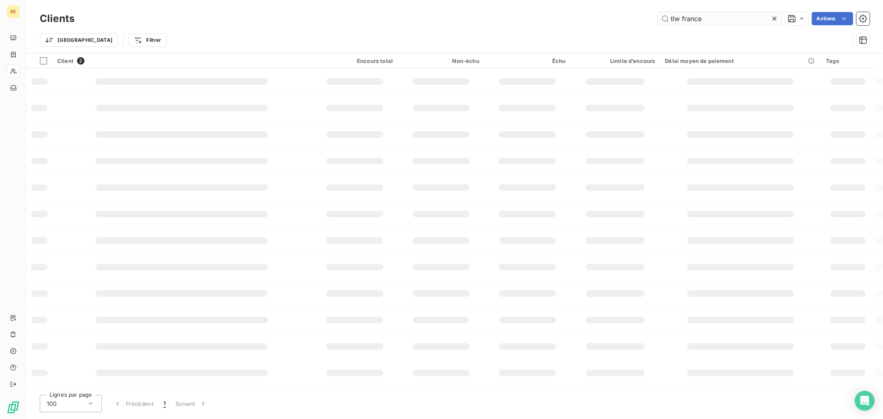 This screenshot has height=419, width=883. I want to click on div: BE, so click(13, 12).